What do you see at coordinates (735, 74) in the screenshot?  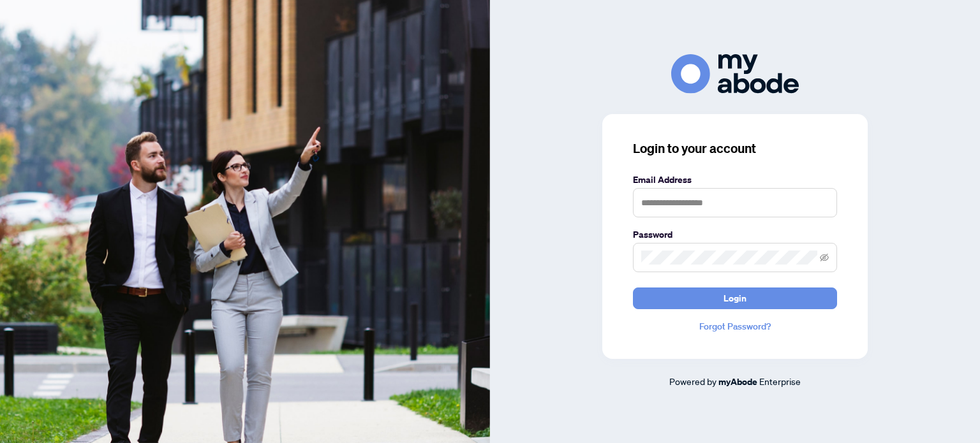 I see `img: ma-logo` at bounding box center [735, 74].